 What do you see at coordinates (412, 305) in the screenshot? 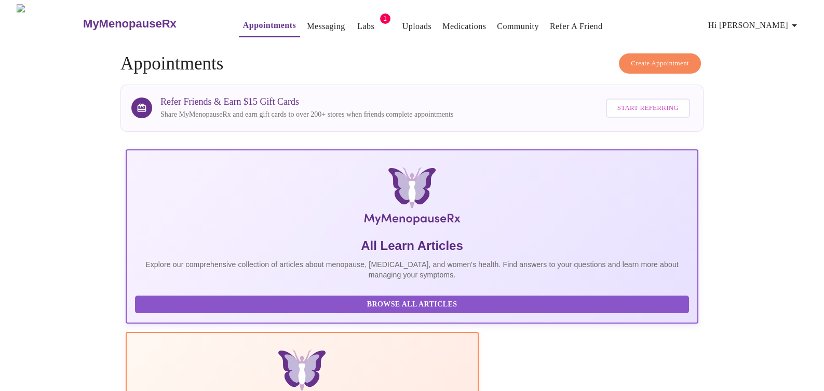
I see `button: Browse All Articles` at bounding box center [412, 305].